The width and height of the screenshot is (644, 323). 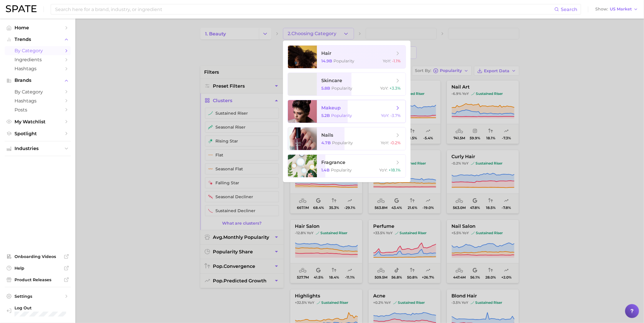 What do you see at coordinates (602, 9) in the screenshot?
I see `span: Show` at bounding box center [602, 9].